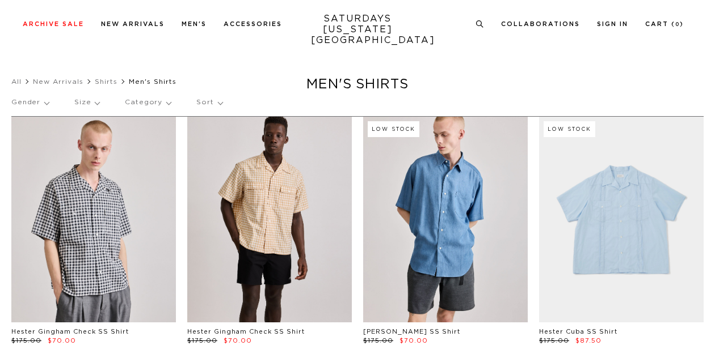  I want to click on a: Collaborations, so click(540, 24).